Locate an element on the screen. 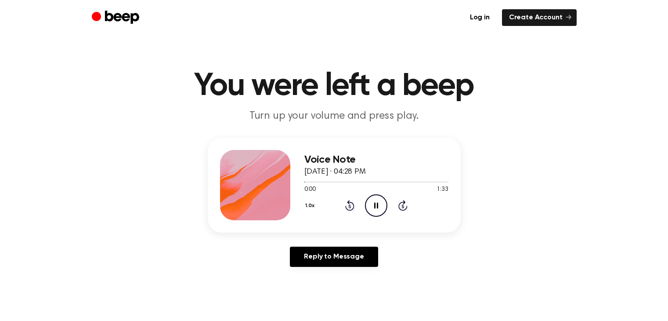 This screenshot has height=321, width=668. a: Beep is located at coordinates (116, 18).